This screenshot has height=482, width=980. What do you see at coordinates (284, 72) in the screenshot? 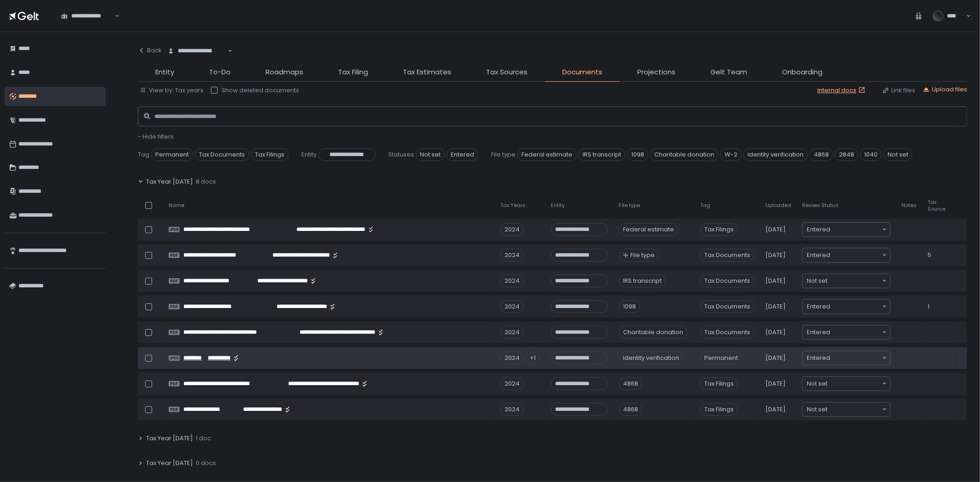
I see `span: Roadmaps` at bounding box center [284, 72].